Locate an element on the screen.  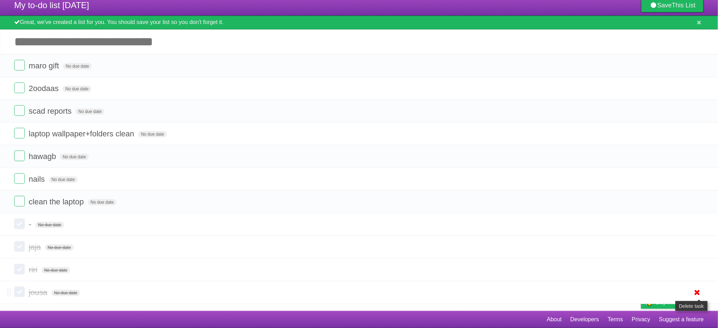
span: 2oodaas is located at coordinates (44, 88).